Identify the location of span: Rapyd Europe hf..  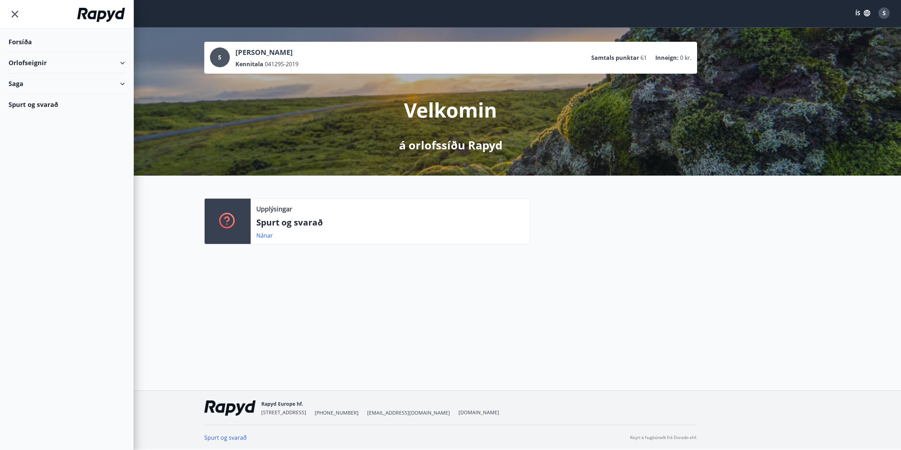
(282, 404).